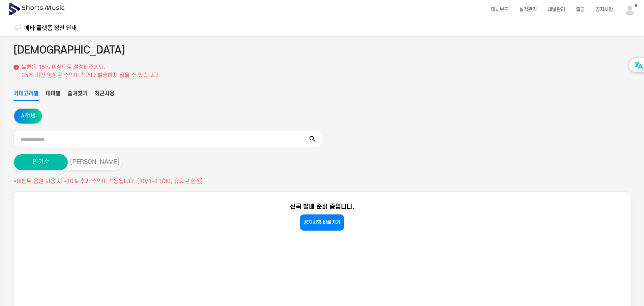 The image size is (644, 306). I want to click on p: 볼륨은 15% 이상으로 설정해주세요. 35초 미만 영상은 수익이 적거나 발생하지 않을 수 있습니다., so click(91, 72).